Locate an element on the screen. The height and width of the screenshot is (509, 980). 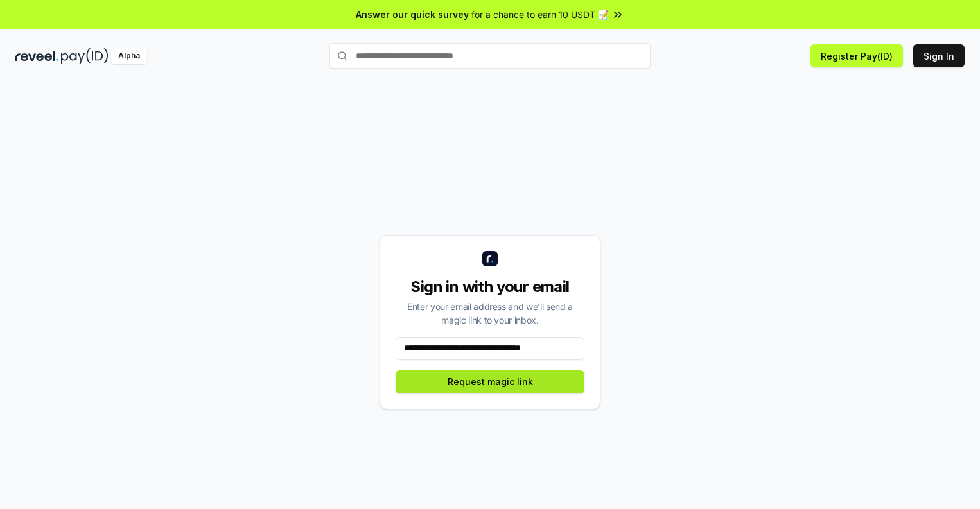
span: for a chance to earn 10 USDT 📝 is located at coordinates (540, 14).